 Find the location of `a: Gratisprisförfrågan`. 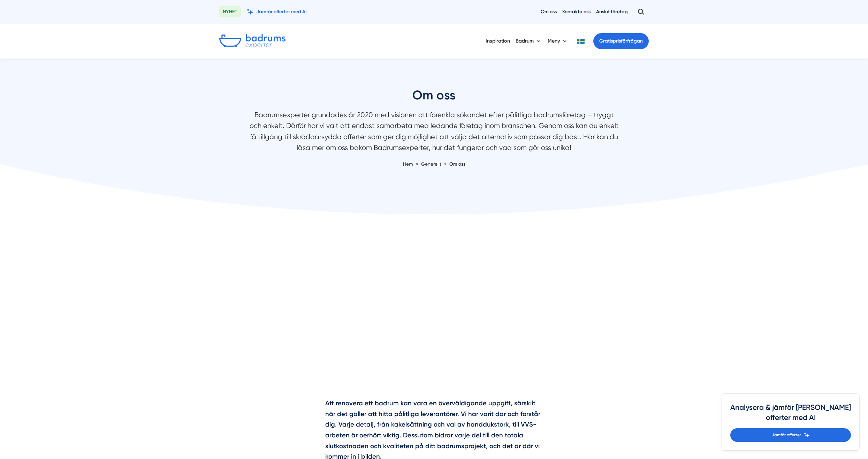

a: Gratisprisförfrågan is located at coordinates (621, 41).